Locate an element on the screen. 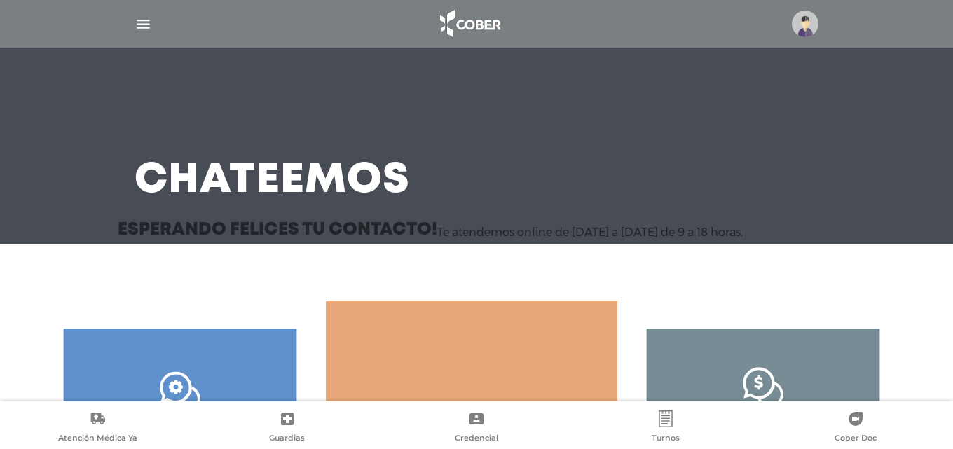 The image size is (953, 449). a: Atención Médica Ya is located at coordinates (97, 428).